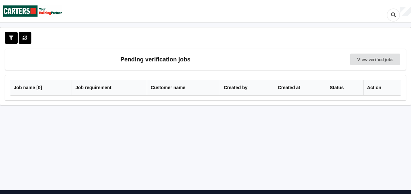  What do you see at coordinates (41, 88) in the screenshot?
I see `th: Job name [ 0 ]` at bounding box center [41, 88].